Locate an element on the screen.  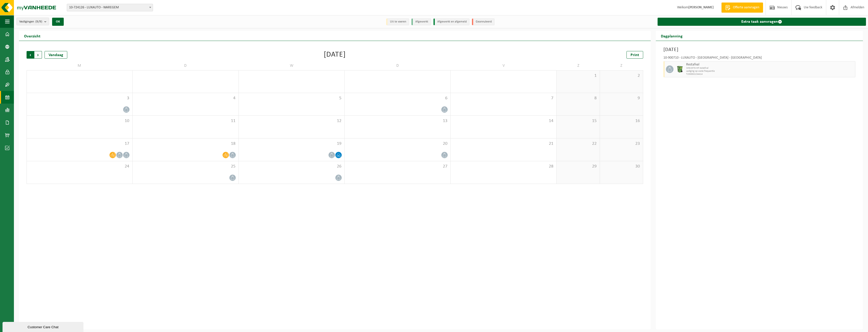
a: Offerte aanvragen is located at coordinates (742, 8).